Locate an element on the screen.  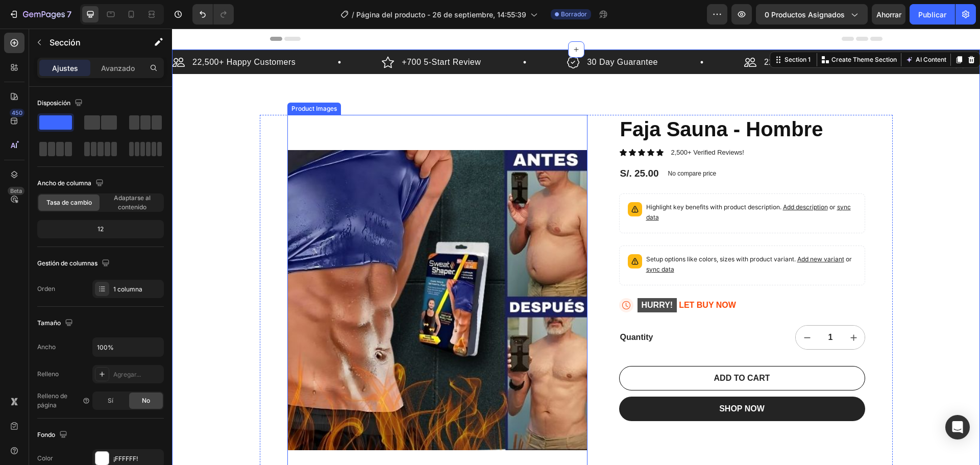
button: 0 productos asignados is located at coordinates (811, 14).